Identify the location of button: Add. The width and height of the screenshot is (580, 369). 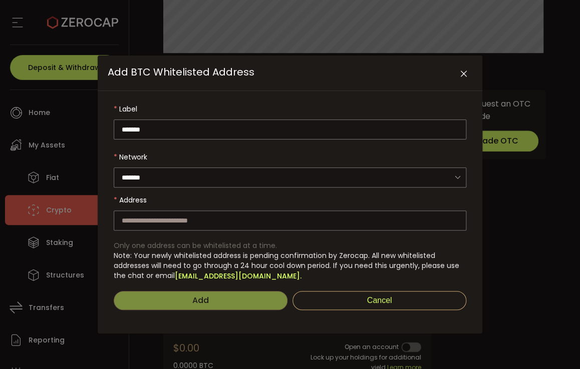
(200, 301).